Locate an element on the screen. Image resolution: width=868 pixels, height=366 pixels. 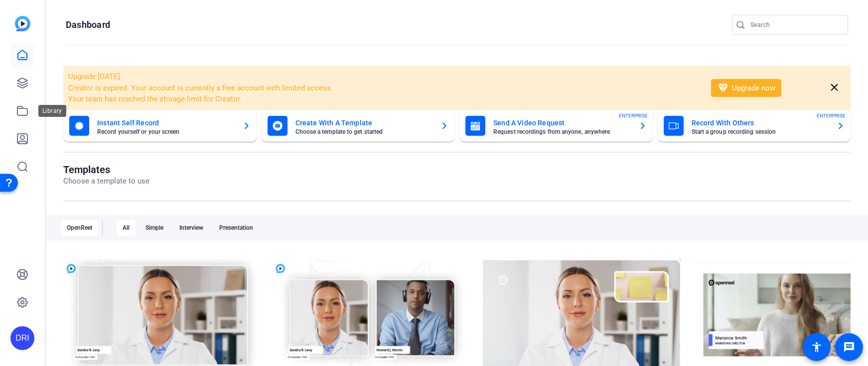
button: Instant Self RecordRecord yourself or your screen is located at coordinates (160, 126).